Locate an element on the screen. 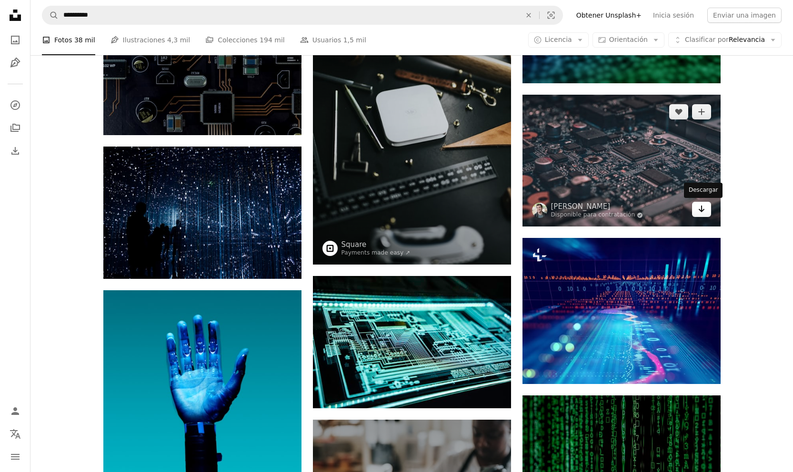 Image resolution: width=793 pixels, height=472 pixels. a: Colecciones is located at coordinates (15, 128).